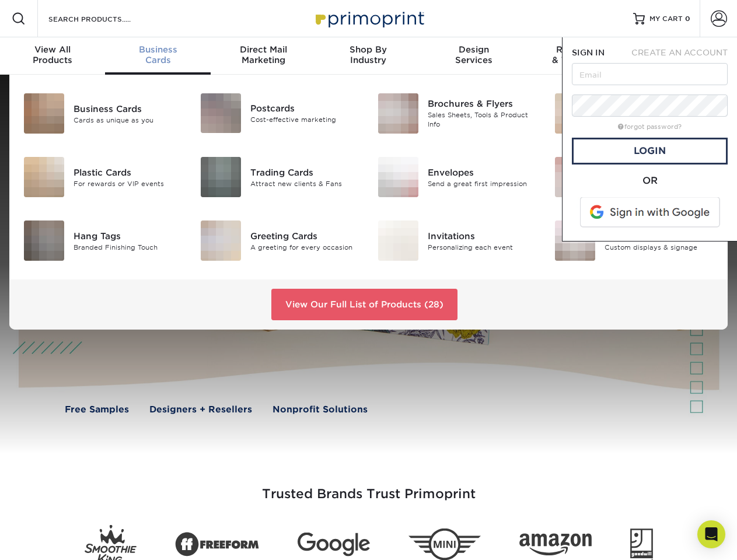  What do you see at coordinates (578, 55) in the screenshot?
I see `div: & Templates` at bounding box center [578, 55].